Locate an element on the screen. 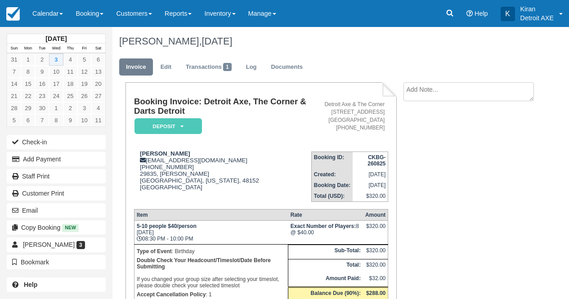 The height and width of the screenshot is (299, 569). td: 8 @ $40.00 is located at coordinates (326, 233).